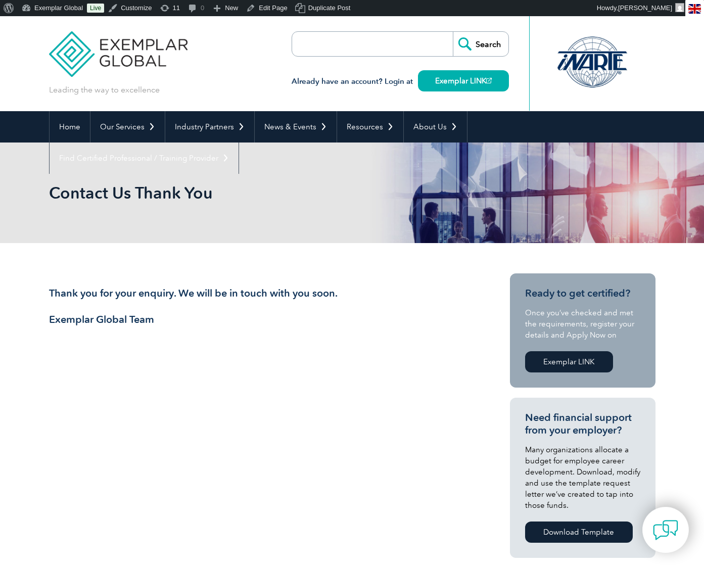 Image resolution: width=704 pixels, height=568 pixels. What do you see at coordinates (104, 90) in the screenshot?
I see `p: Leading the way to excellence` at bounding box center [104, 90].